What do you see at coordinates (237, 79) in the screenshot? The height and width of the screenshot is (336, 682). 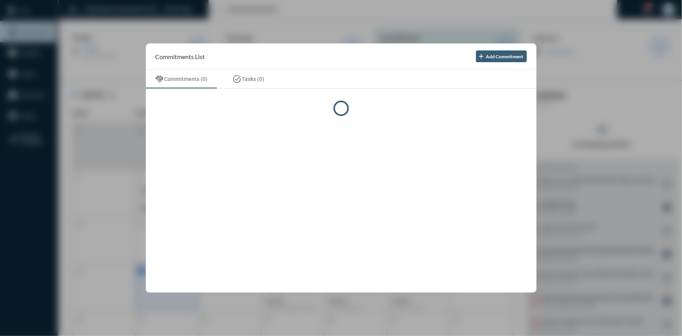 I see `mat-icon: task_alt` at bounding box center [237, 79].